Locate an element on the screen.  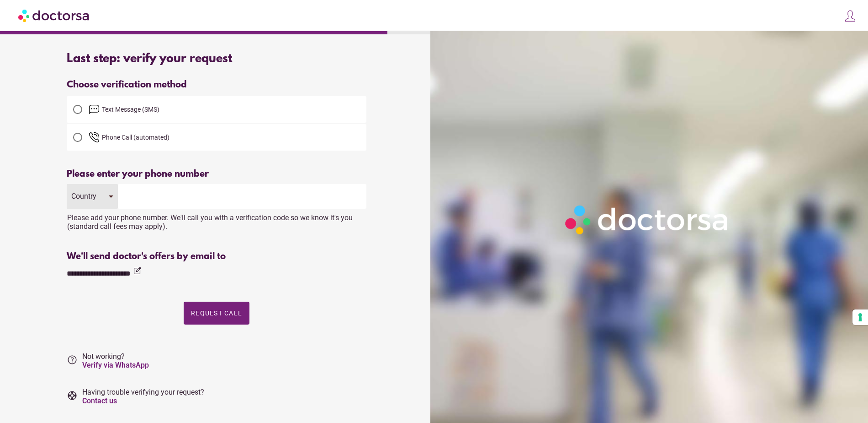
img: email is located at coordinates (94, 109).